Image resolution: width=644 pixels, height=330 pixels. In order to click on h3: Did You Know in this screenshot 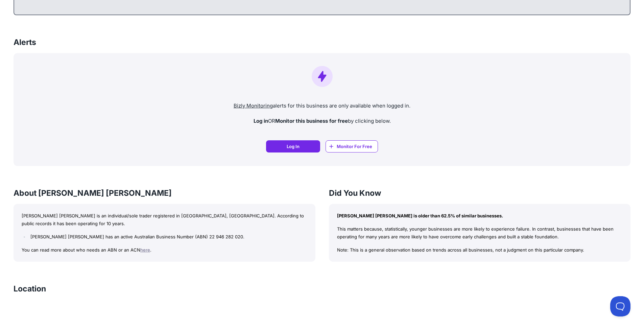, I will do `click(480, 193)`.